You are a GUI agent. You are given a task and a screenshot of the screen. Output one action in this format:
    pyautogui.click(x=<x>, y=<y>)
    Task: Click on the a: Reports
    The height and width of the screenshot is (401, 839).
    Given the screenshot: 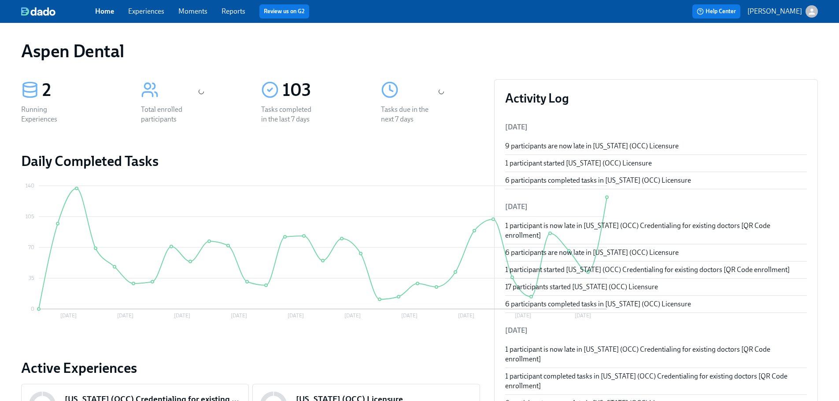 What is the action you would take?
    pyautogui.click(x=234, y=11)
    